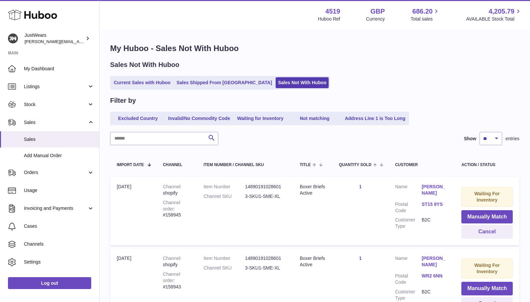 The image size is (530, 302). Describe the element at coordinates (329, 19) in the screenshot. I see `div: Huboo Ref` at that location.